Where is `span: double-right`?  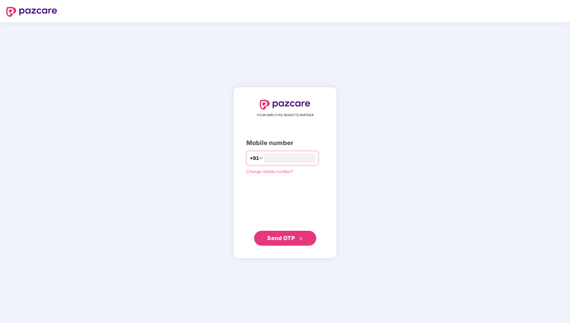 span: double-right is located at coordinates (301, 239).